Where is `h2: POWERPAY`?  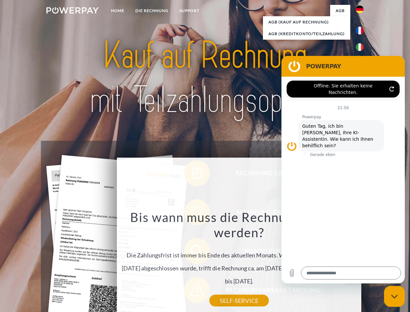
h2: POWERPAY is located at coordinates (71, 10).